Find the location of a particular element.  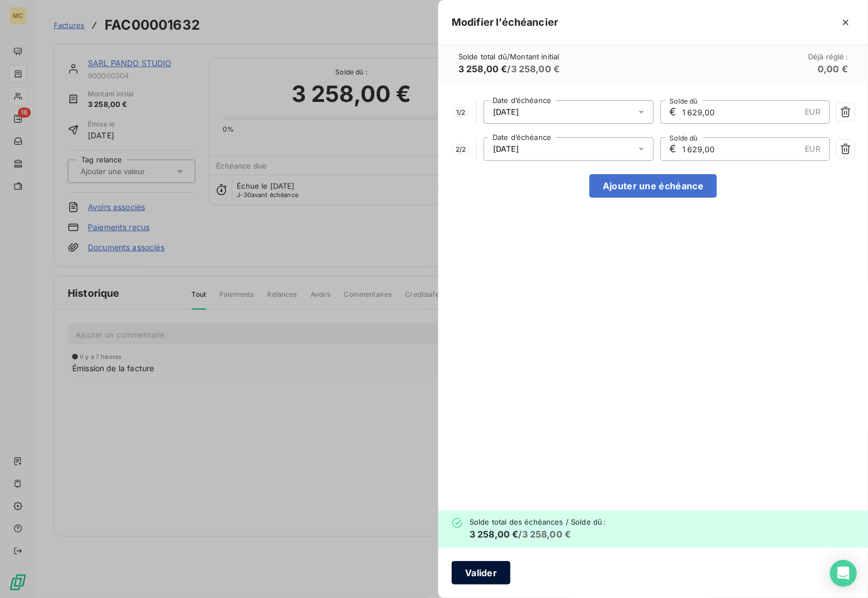

span: Déjà réglé : is located at coordinates (828, 56).